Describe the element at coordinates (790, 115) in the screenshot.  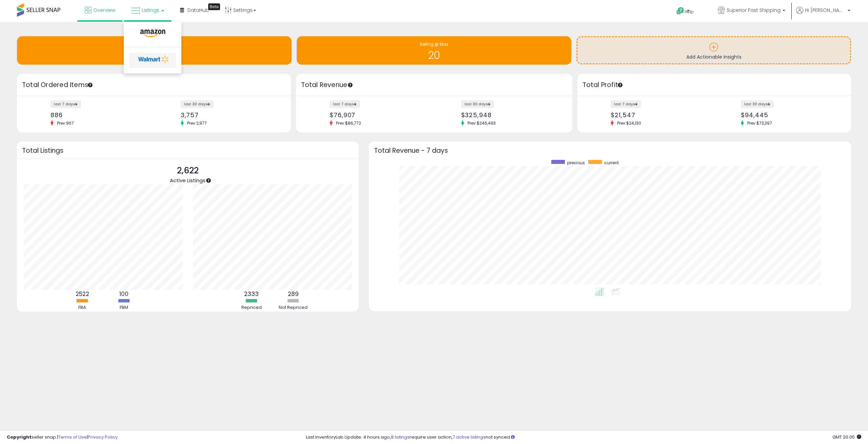
I see `div: $94,445` at that location.